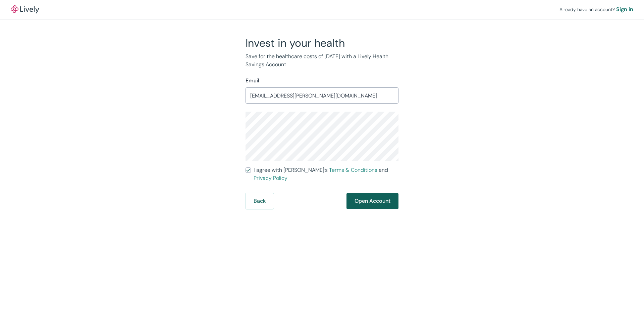  What do you see at coordinates (25, 9) in the screenshot?
I see `a: LivelyLively` at bounding box center [25, 9].